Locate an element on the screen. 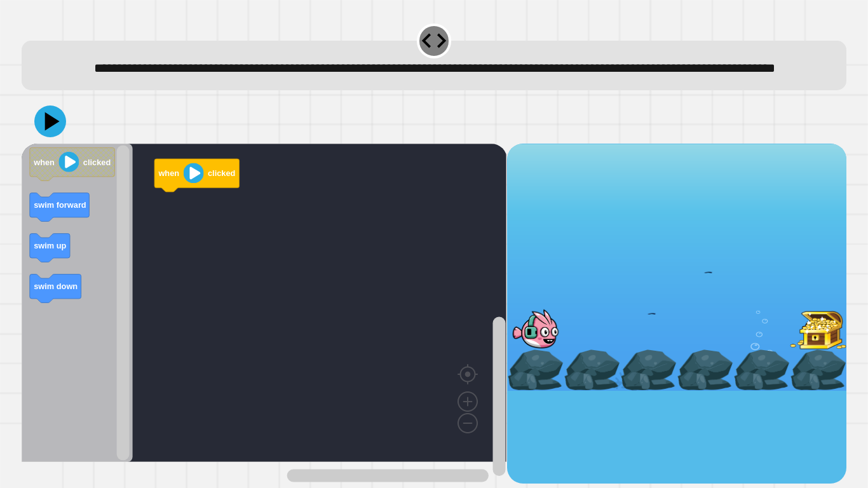  div: Blockly Workspace is located at coordinates (264, 313).